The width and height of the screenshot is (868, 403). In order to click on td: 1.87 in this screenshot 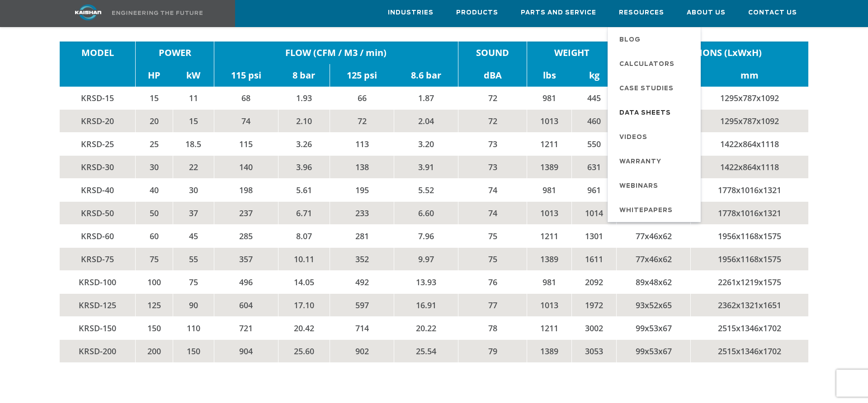, I will do `click(426, 98)`.